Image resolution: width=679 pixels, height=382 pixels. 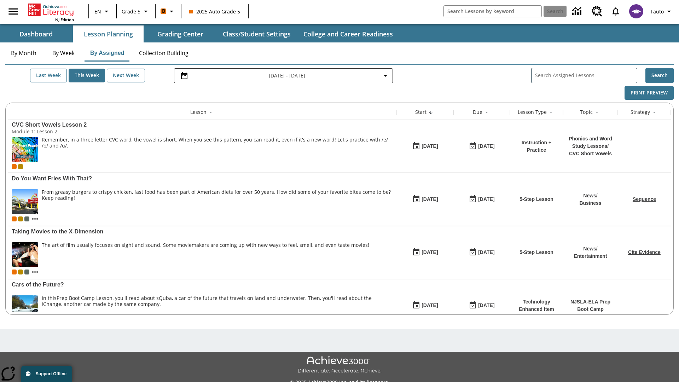 I want to click on div: Due, so click(x=478, y=112).